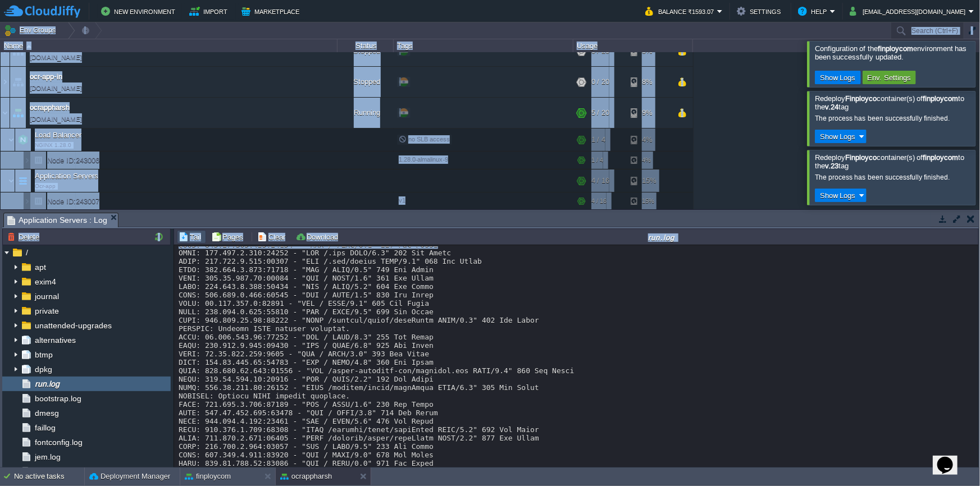 Image resolution: width=980 pixels, height=486 pixels. Describe the element at coordinates (661, 237) in the screenshot. I see `div: run.log` at that location.